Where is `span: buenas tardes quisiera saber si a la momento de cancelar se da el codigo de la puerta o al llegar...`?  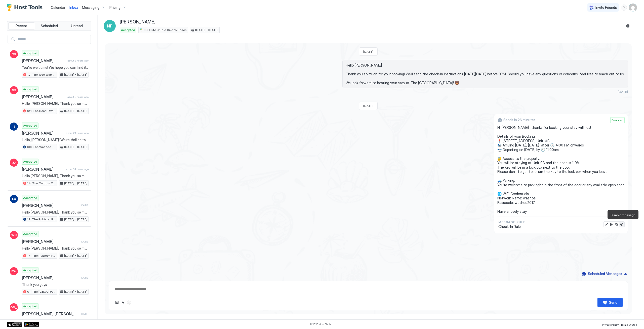 span: buenas tardes quisiera saber si a la momento de cancelar se da el codigo de la puerta o al llegar... is located at coordinates (55, 321).